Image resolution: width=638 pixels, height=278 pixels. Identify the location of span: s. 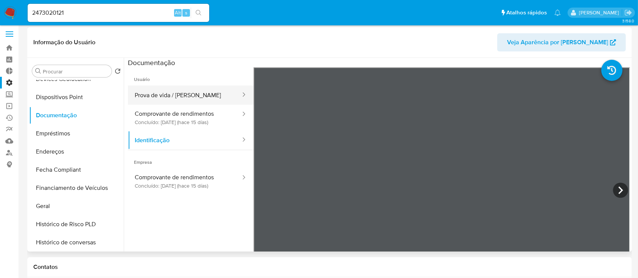
(186, 12).